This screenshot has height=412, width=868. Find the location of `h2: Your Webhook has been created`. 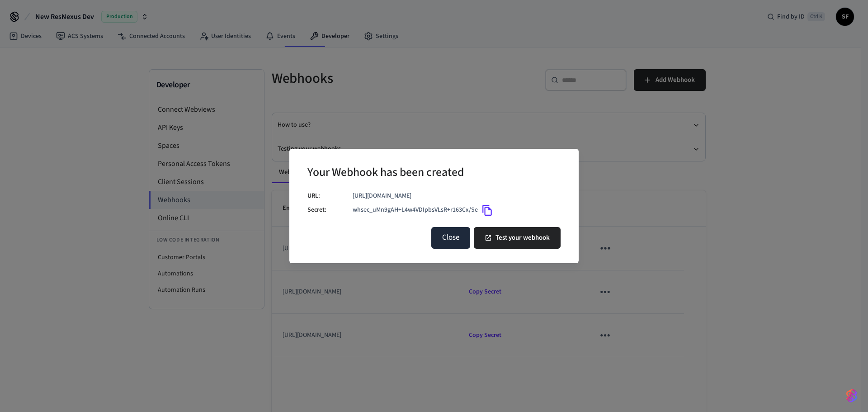

h2: Your Webhook has been created is located at coordinates (386, 173).